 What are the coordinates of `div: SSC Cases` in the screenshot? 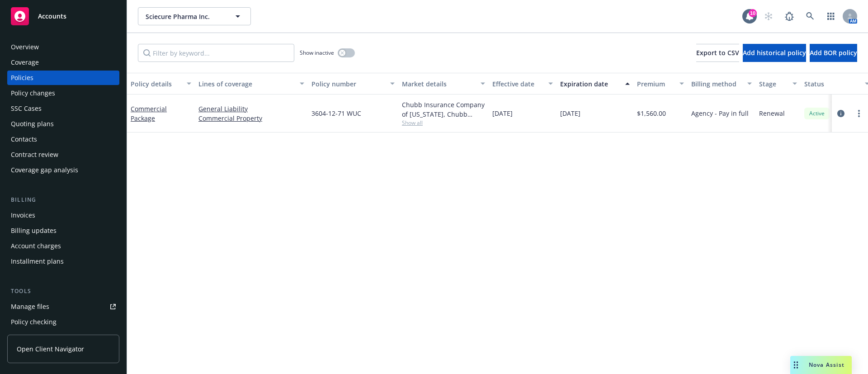 It's located at (26, 109).